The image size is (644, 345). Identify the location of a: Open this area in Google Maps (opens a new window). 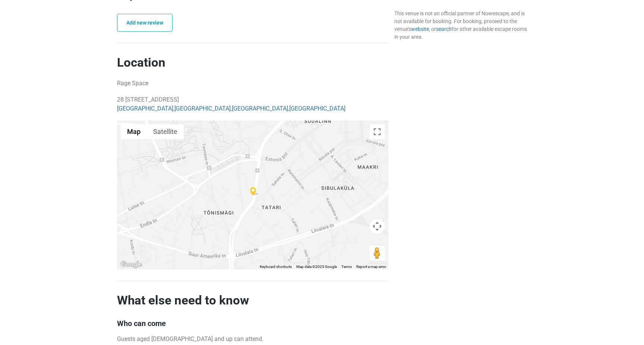
(131, 265).